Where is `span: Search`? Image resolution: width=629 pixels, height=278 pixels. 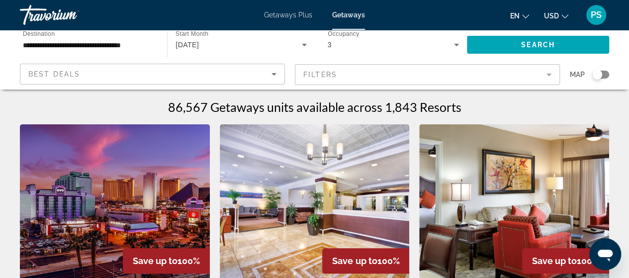
span: Search is located at coordinates (538, 45).